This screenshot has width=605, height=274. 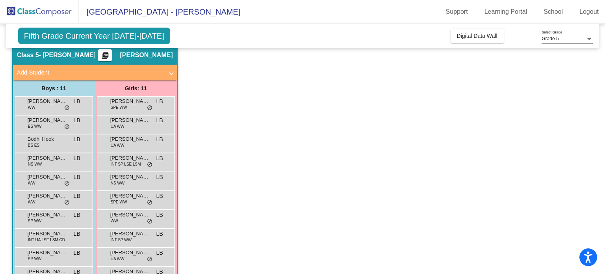 What do you see at coordinates (90, 73) in the screenshot?
I see `mat-panel-title: Add Student` at bounding box center [90, 73].